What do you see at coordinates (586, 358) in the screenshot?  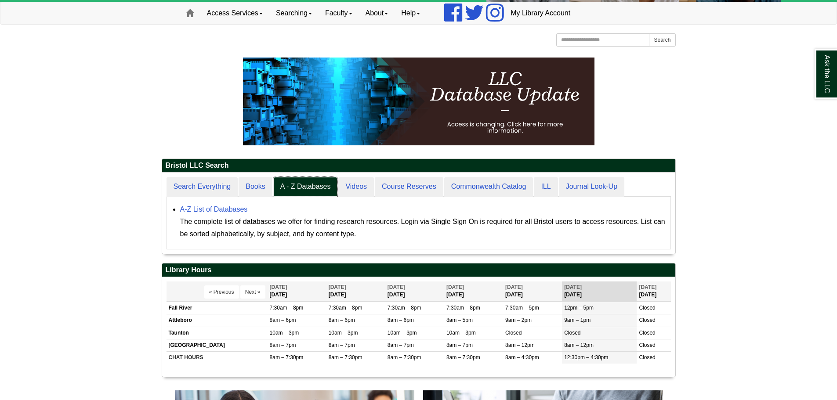 I see `span: 12:30pm – 4:30pm` at bounding box center [586, 358].